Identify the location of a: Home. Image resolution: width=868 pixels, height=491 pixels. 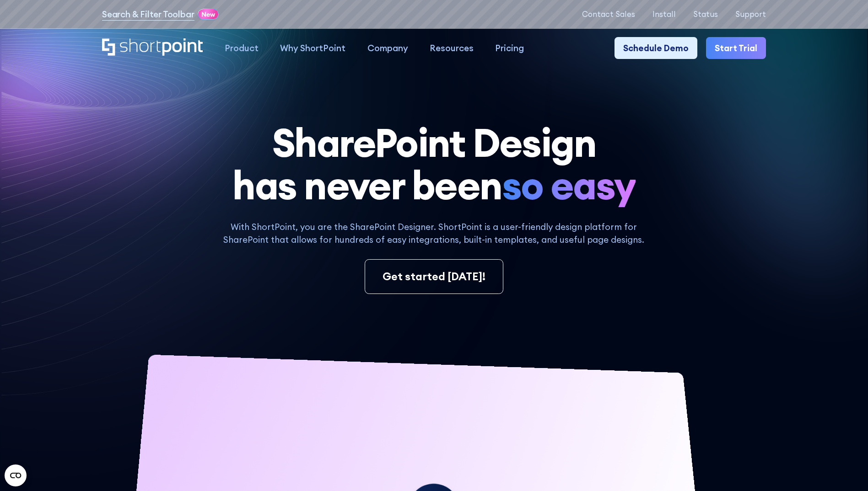
(152, 47).